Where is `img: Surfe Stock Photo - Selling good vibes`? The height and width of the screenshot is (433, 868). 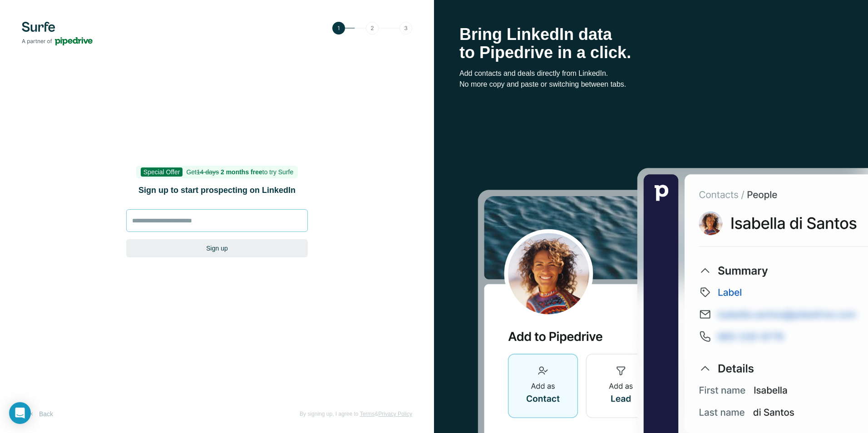 img: Surfe Stock Photo - Selling good vibes is located at coordinates (673, 300).